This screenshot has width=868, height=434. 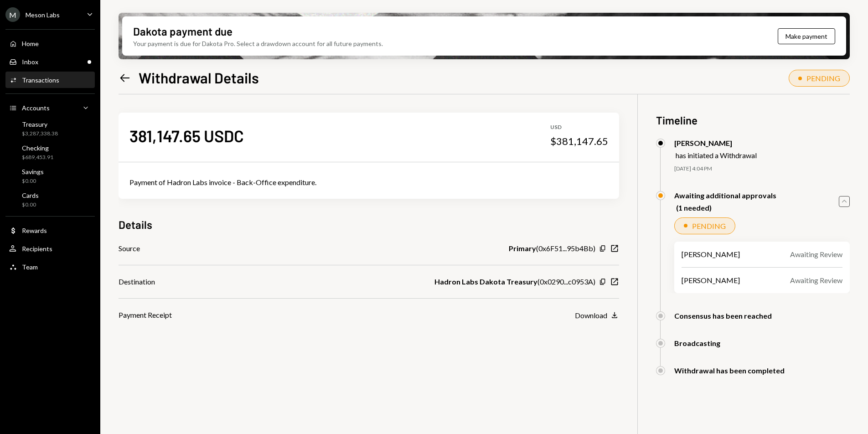 I want to click on div: (1 needed), so click(x=726, y=208).